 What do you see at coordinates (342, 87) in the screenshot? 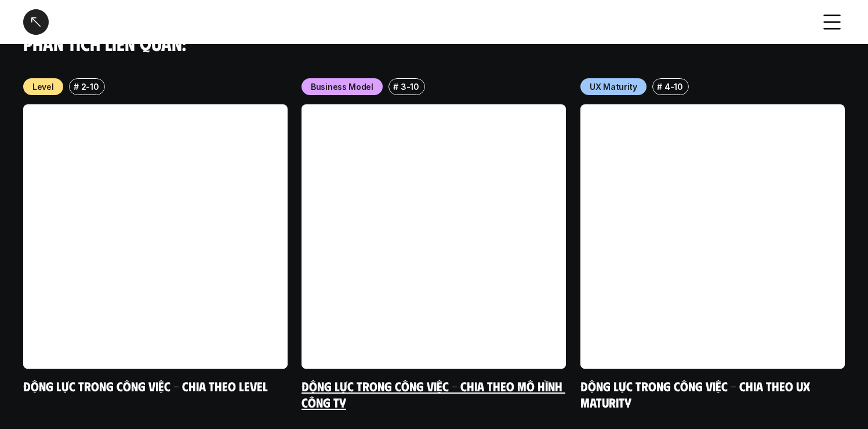
I see `p: Business Model` at bounding box center [342, 87].